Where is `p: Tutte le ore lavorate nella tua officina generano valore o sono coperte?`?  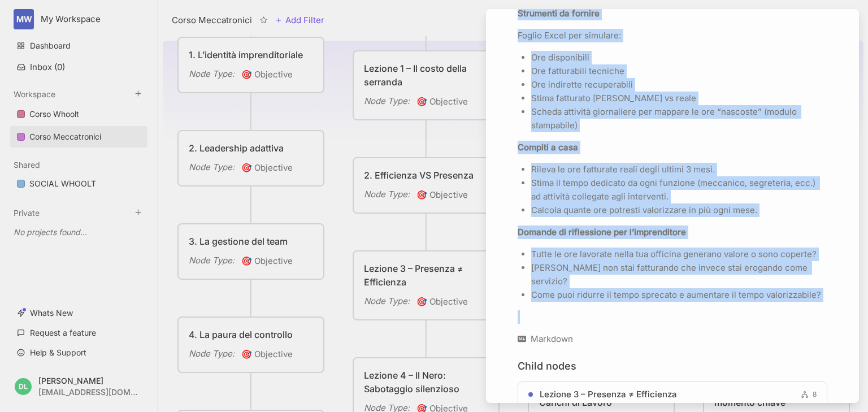
p: Tutte le ore lavorate nella tua officina generano valore o sono coperte? is located at coordinates (679, 255).